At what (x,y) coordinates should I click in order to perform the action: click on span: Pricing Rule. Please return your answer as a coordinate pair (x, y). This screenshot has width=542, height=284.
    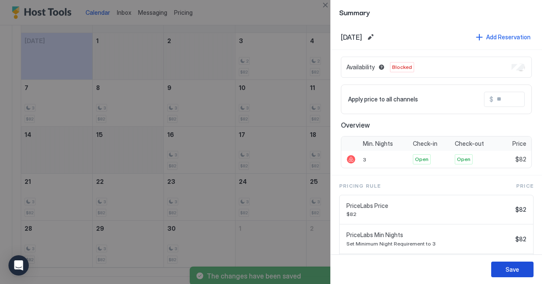
    Looking at the image, I should click on (360, 186).